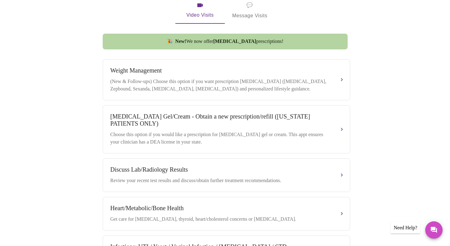 The width and height of the screenshot is (450, 246). I want to click on span: new, so click(170, 41).